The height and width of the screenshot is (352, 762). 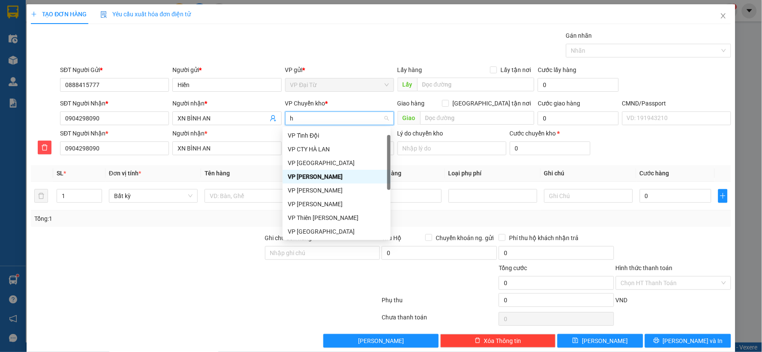 I want to click on span: Chuyển khoản ng. gửi, so click(x=464, y=238).